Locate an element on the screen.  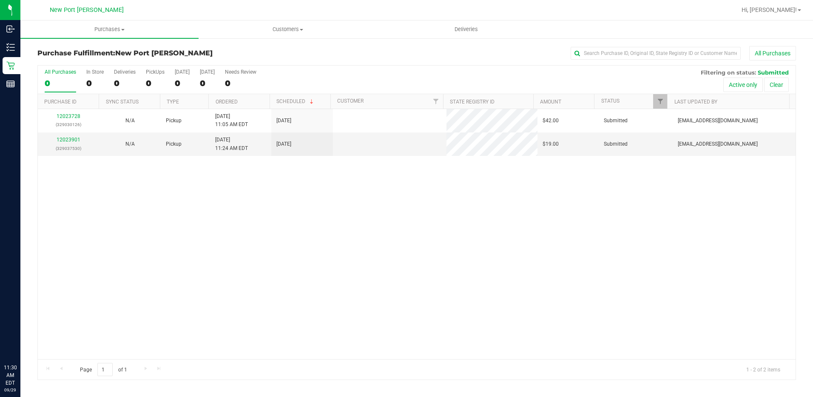
p: (329037530) is located at coordinates (68, 148).